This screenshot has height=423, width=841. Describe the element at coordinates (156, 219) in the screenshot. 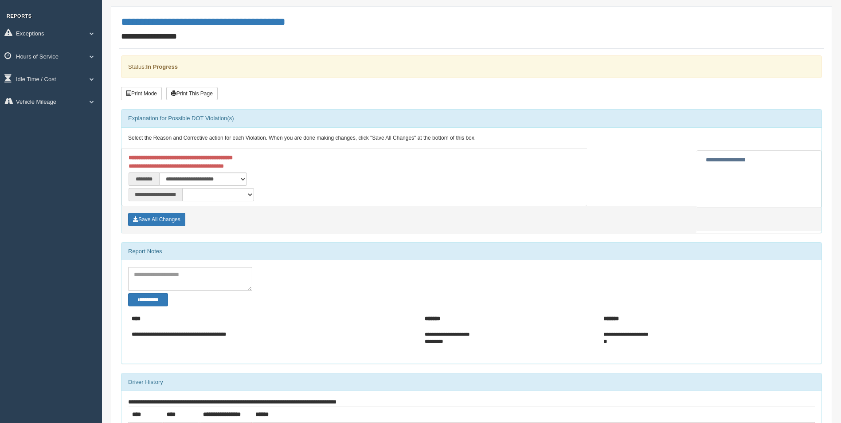

I see `button: Save` at that location.